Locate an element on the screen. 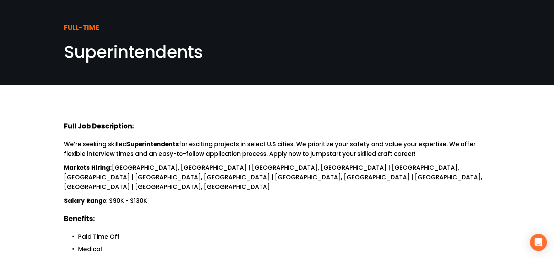 The width and height of the screenshot is (554, 258). p: Paid Time Off is located at coordinates (284, 236).